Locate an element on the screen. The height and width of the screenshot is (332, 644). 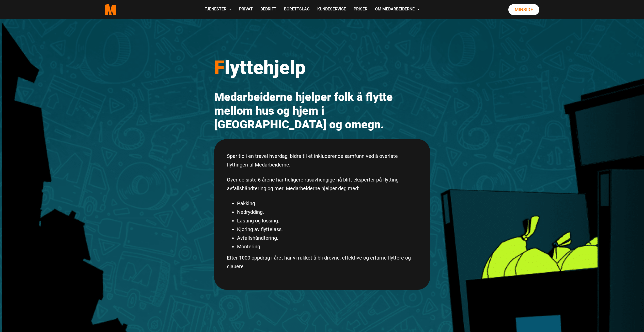
li: Lasting og lossing. is located at coordinates (327, 221).